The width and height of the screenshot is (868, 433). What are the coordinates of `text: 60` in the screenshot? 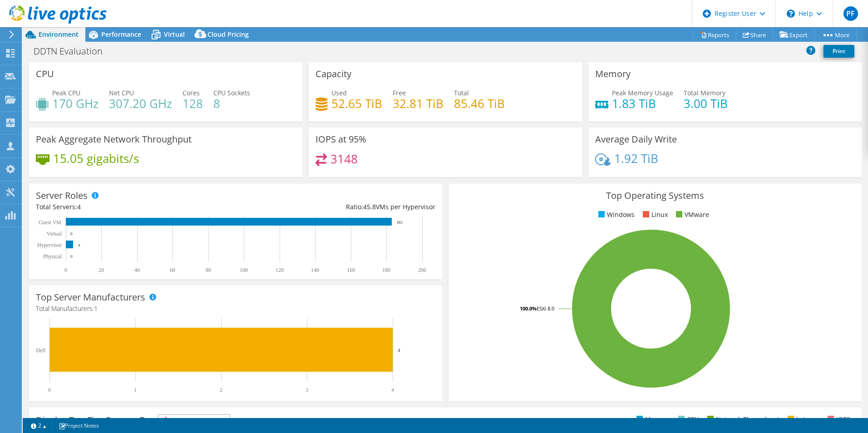 It's located at (172, 270).